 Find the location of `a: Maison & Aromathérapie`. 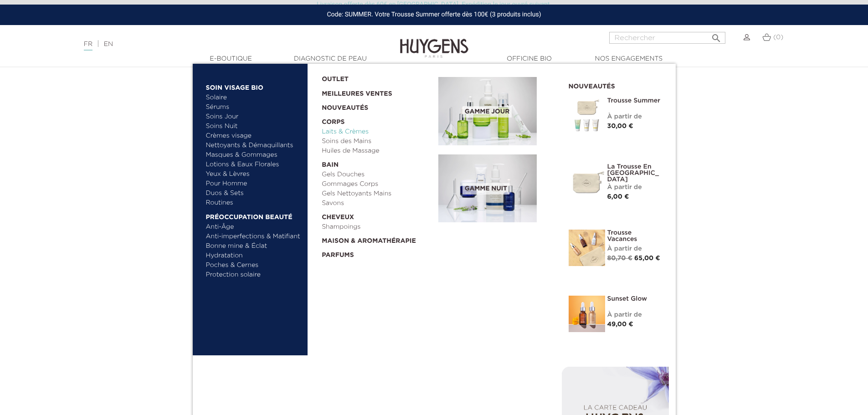

a: Maison & Aromathérapie is located at coordinates (377, 239).